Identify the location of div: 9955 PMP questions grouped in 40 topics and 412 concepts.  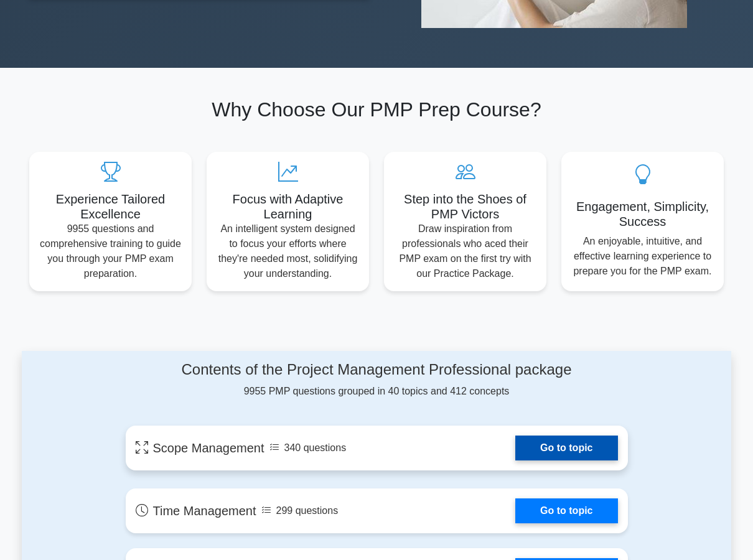
(376, 379).